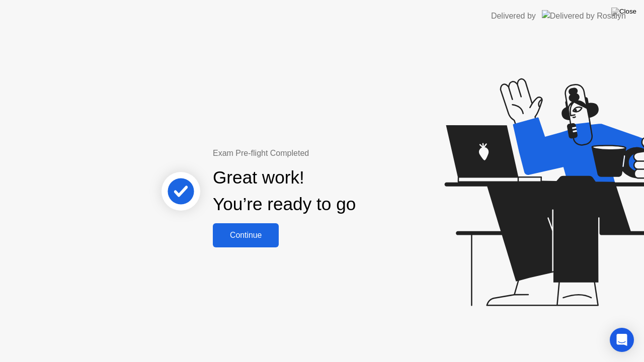  Describe the element at coordinates (316, 153) in the screenshot. I see `div: Exam Pre-flight Completed` at that location.